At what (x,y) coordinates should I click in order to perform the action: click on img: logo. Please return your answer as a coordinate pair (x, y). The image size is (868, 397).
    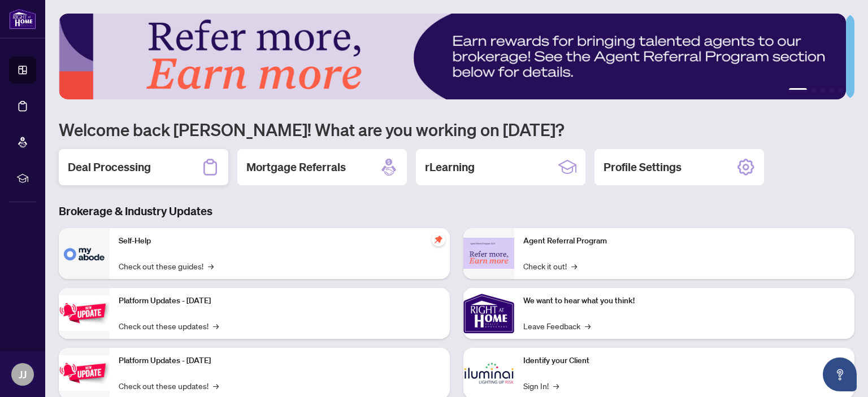
    Looking at the image, I should click on (23, 19).